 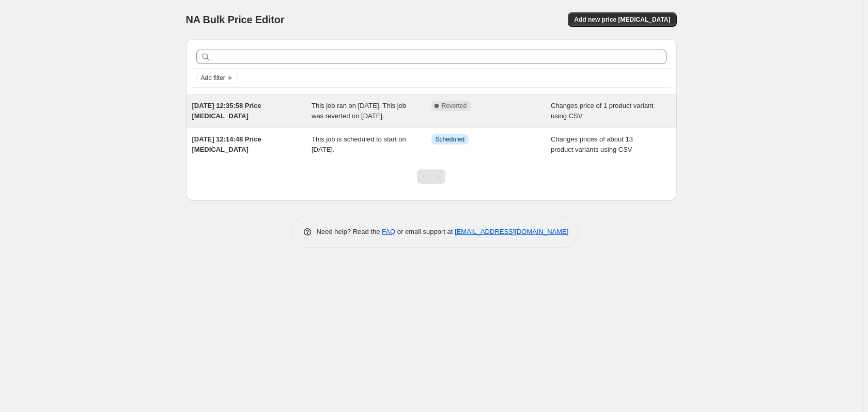 I want to click on nav: Pagination, so click(x=431, y=177).